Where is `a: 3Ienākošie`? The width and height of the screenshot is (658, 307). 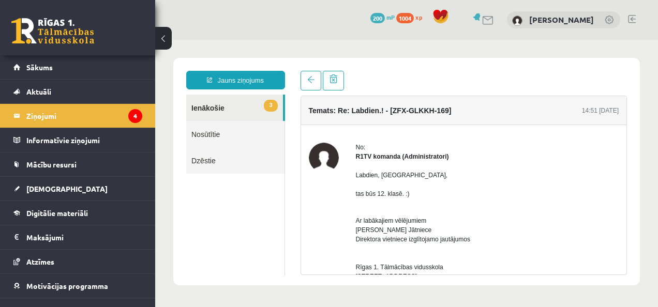
a: 3Ienākošie is located at coordinates (79, 68).